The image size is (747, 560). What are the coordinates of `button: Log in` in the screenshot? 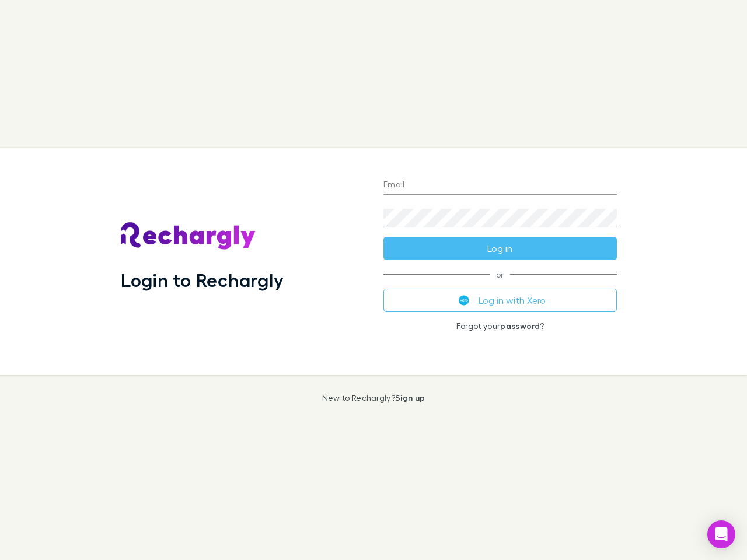 It's located at (500, 249).